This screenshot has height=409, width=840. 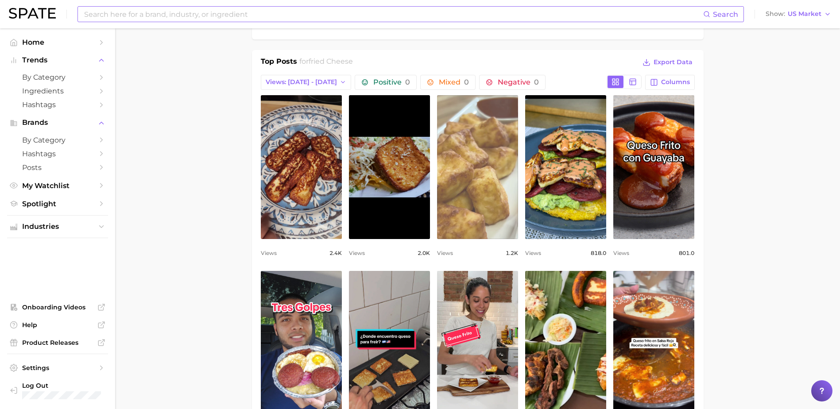 I want to click on a: My Watchlist, so click(x=58, y=185).